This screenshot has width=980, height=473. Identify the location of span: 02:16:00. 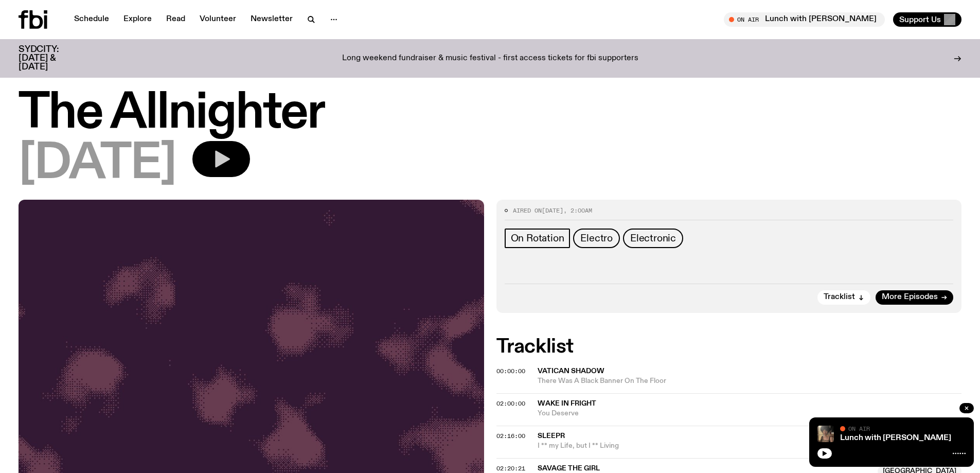
(511, 436).